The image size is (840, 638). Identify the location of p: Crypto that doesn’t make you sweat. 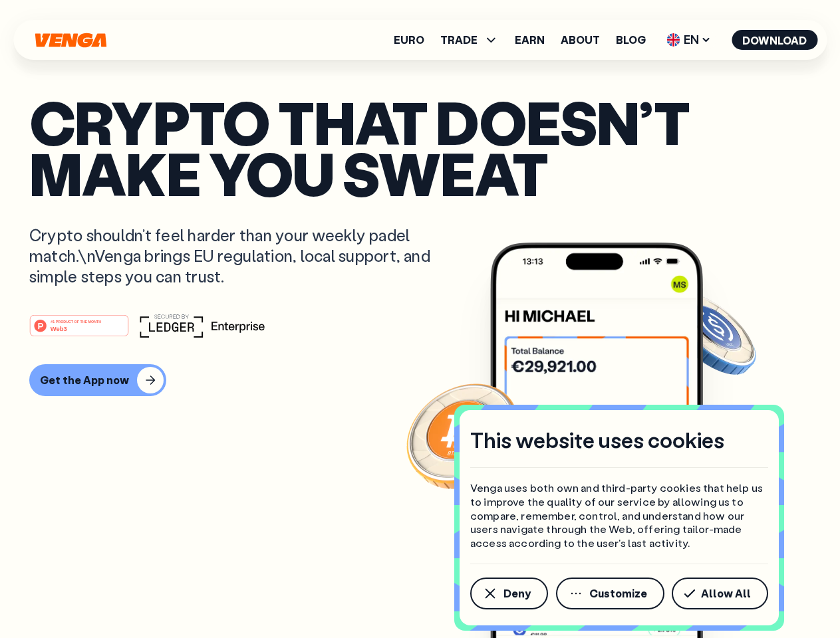
(420, 147).